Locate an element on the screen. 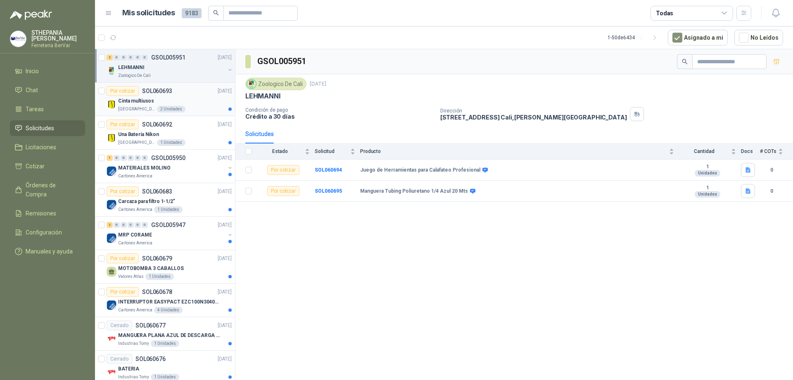  a: SOL060695 is located at coordinates (328, 191).